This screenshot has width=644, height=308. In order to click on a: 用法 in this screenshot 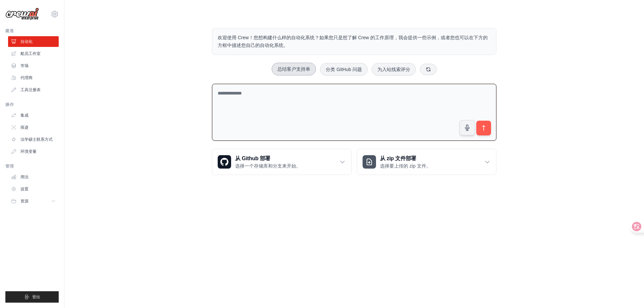, I will do `click(33, 177)`.